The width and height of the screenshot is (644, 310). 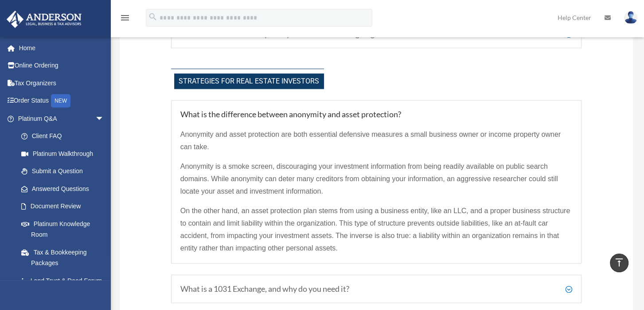 What do you see at coordinates (61, 83) in the screenshot?
I see `a: Tax Organizers` at bounding box center [61, 83].